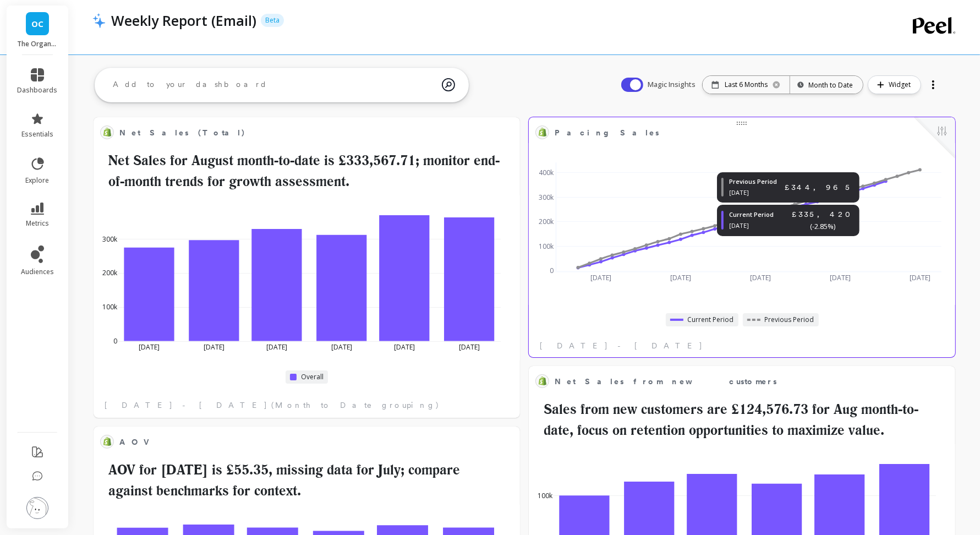  Describe the element at coordinates (672, 85) in the screenshot. I see `span: Magic Insights` at that location.